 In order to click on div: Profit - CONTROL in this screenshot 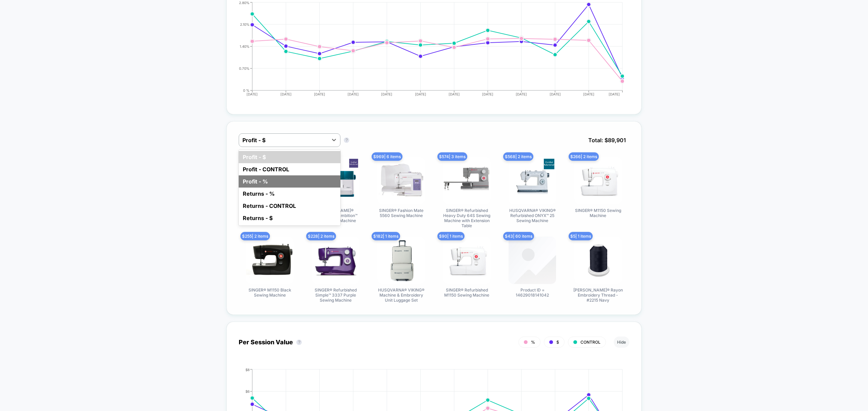, I will do `click(290, 170)`.